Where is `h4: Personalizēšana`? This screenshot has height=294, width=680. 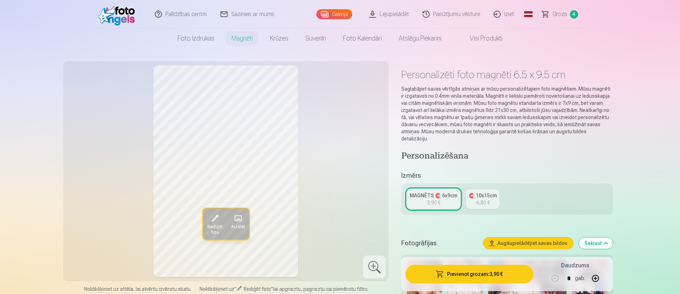
h4: Personalizēšana is located at coordinates (507, 156).